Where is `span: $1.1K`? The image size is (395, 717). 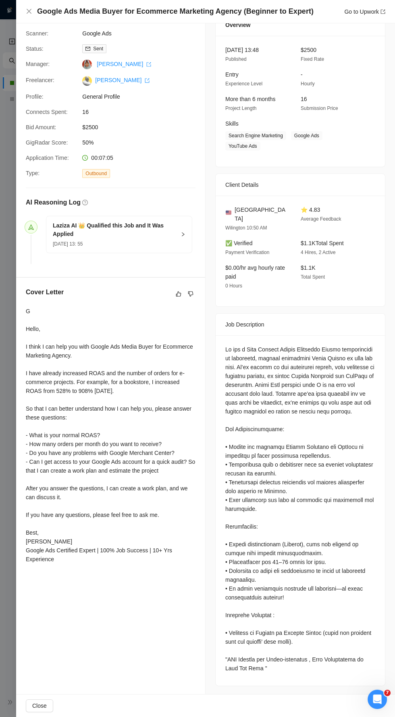
span: $1.1K is located at coordinates (308, 268).